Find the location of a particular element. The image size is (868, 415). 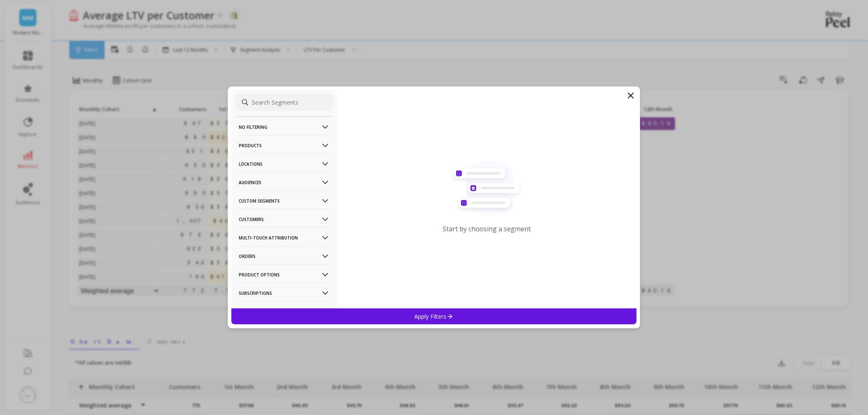

p: Orders is located at coordinates (284, 256).